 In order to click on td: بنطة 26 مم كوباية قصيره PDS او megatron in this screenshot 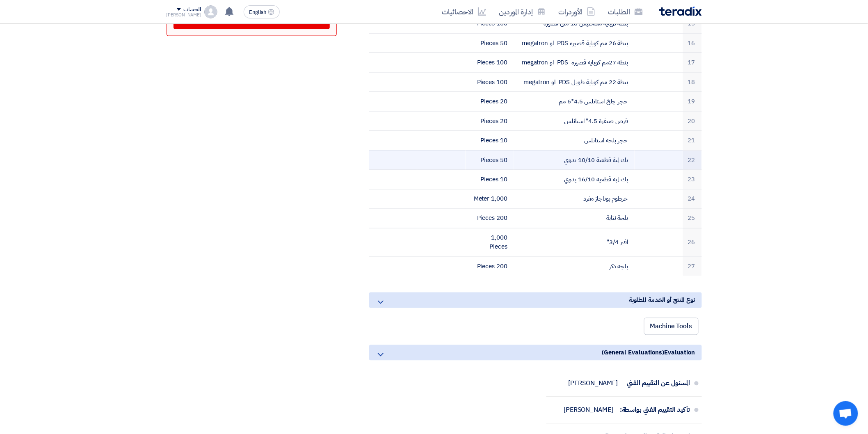, I will do `click(574, 43)`.